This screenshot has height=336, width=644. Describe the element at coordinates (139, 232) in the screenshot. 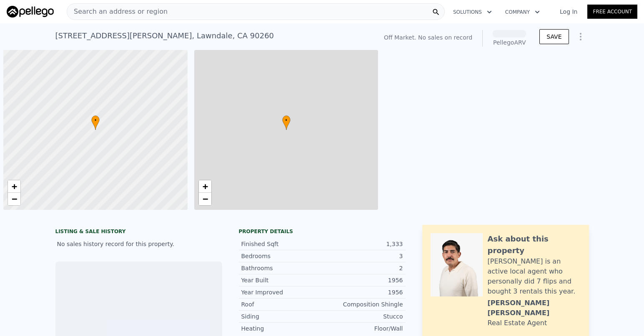

I see `div: LISTING & SALE HISTORY` at that location.